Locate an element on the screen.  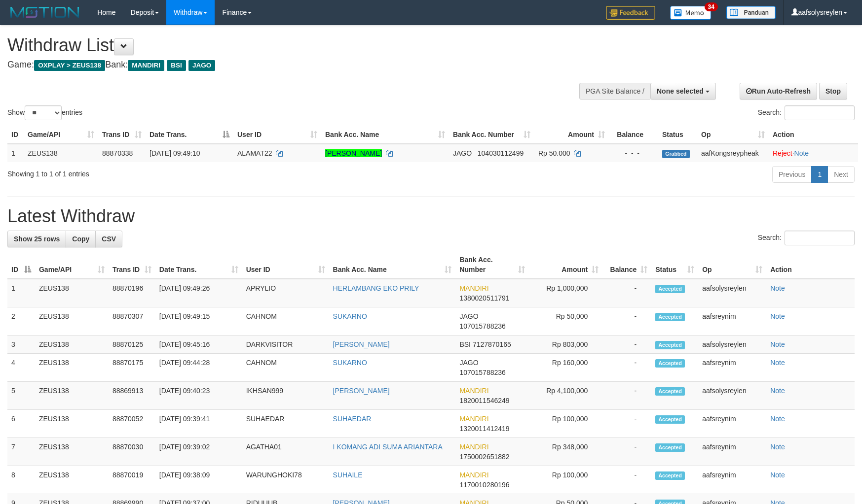
td: DARKVISITOR is located at coordinates (286, 344).